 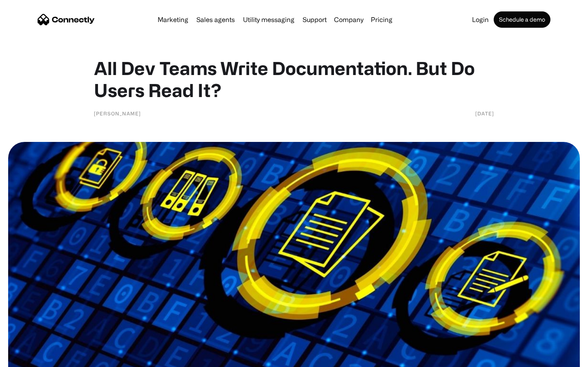 What do you see at coordinates (314, 19) in the screenshot?
I see `a: Support` at bounding box center [314, 19].